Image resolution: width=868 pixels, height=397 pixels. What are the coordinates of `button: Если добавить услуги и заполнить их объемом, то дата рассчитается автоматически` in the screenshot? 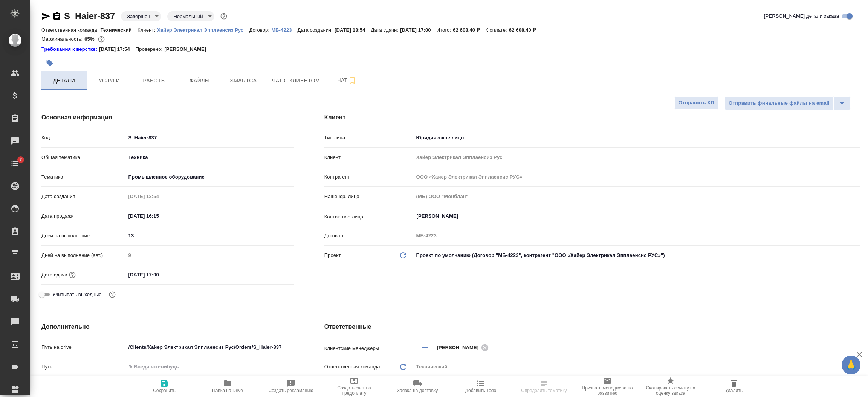 It's located at (73, 275).